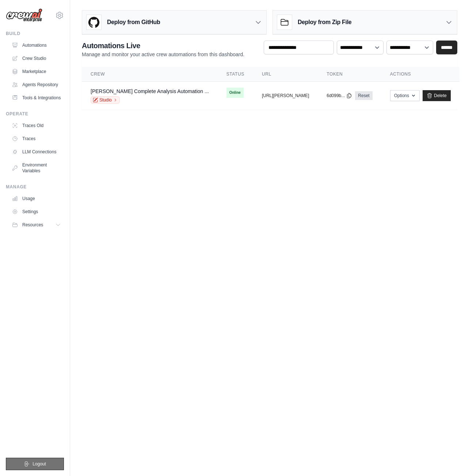 The width and height of the screenshot is (469, 476). I want to click on a: Traces Old, so click(36, 126).